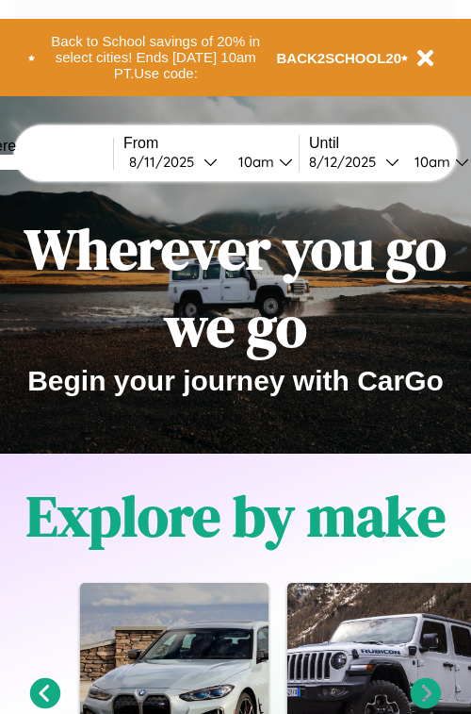 This screenshot has width=471, height=714. Describe the element at coordinates (166, 161) in the screenshot. I see `div: 8 / 11 / 2025` at that location.